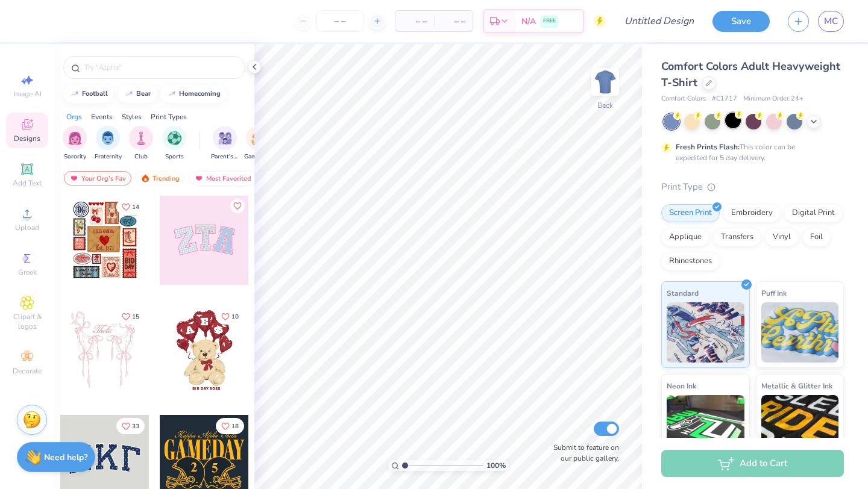  What do you see at coordinates (27, 183) in the screenshot?
I see `span: Add Text` at bounding box center [27, 183].